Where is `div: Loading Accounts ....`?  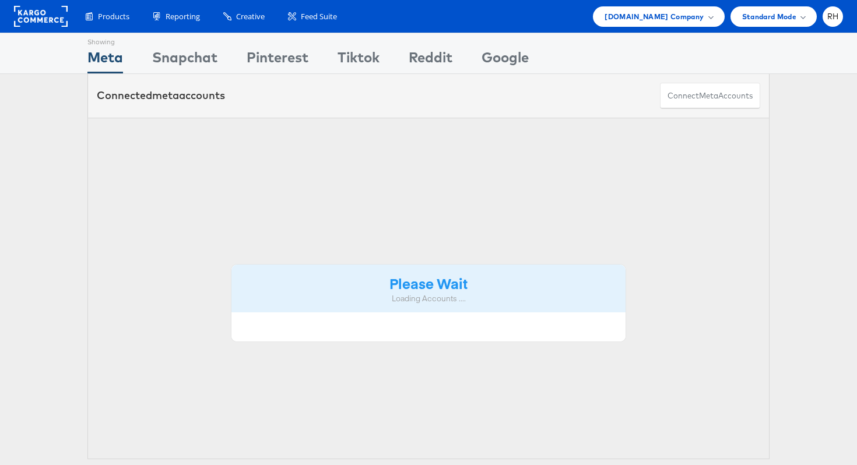 div: Loading Accounts .... is located at coordinates (429, 299).